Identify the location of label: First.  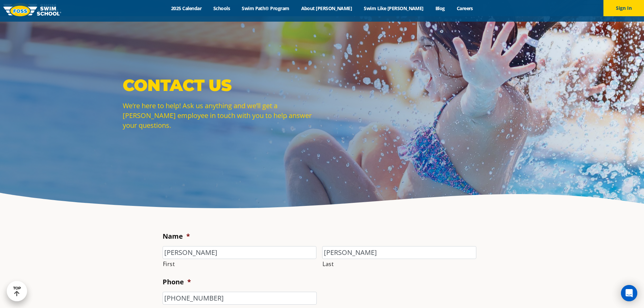
(240, 264).